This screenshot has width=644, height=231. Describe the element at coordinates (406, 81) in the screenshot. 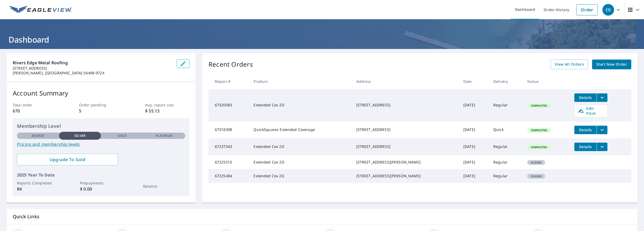

I see `th: Address` at that location.